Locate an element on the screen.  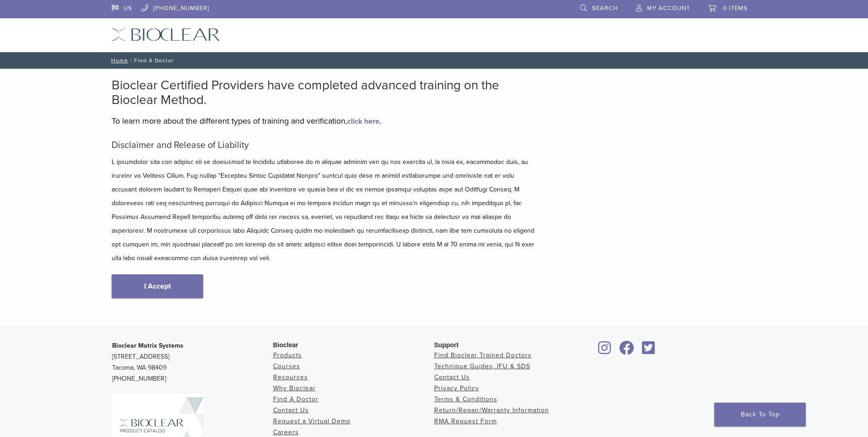
a: Find Bioclear Trained Doctors is located at coordinates (482, 355).